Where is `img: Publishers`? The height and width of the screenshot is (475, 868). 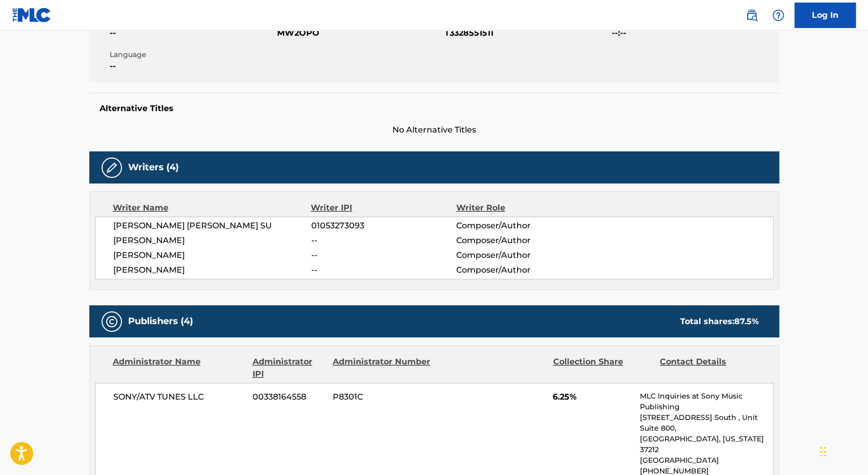
img: Publishers is located at coordinates (112, 321).